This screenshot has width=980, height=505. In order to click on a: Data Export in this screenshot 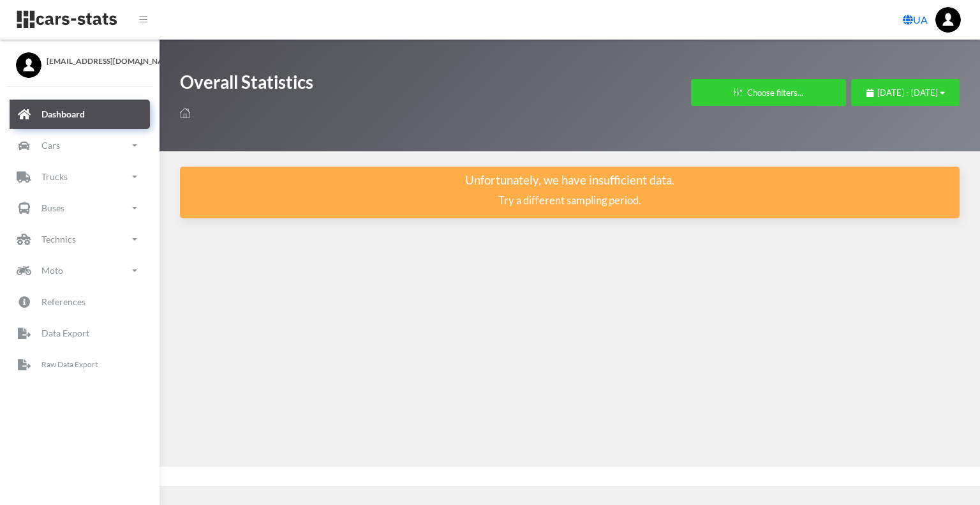, I will do `click(80, 333)`.